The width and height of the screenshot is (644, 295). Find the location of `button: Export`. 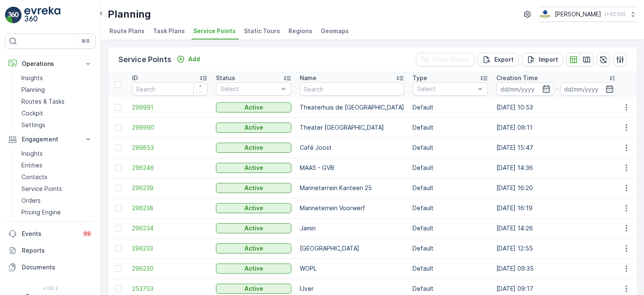

button: Export is located at coordinates (498, 60).